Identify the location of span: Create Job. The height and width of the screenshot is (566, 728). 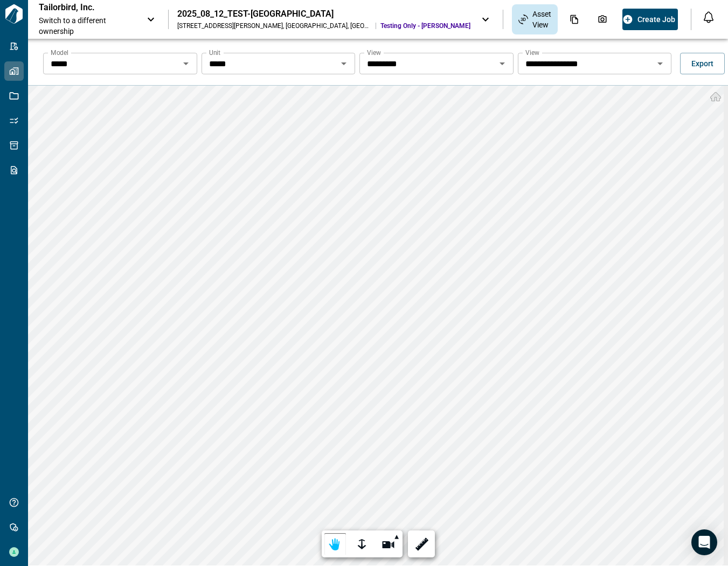
(657, 20).